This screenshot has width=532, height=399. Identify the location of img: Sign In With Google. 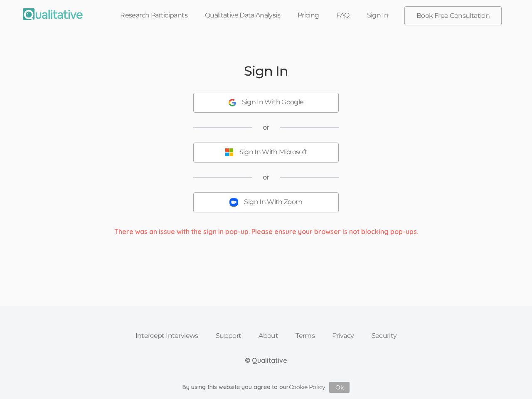
(232, 103).